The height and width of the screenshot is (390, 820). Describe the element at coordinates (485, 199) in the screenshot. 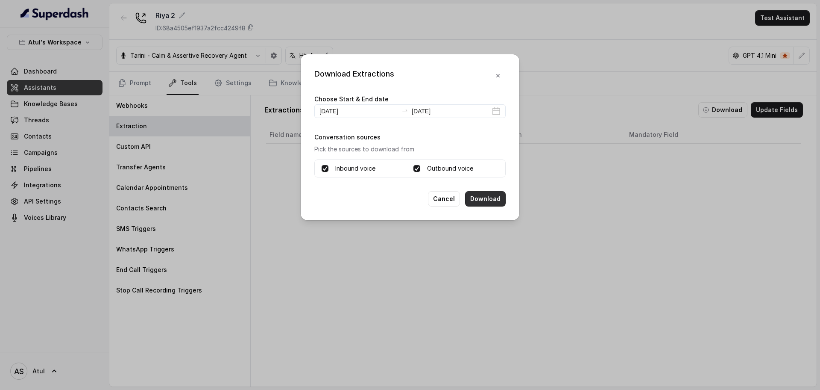

I see `button: Download` at that location.